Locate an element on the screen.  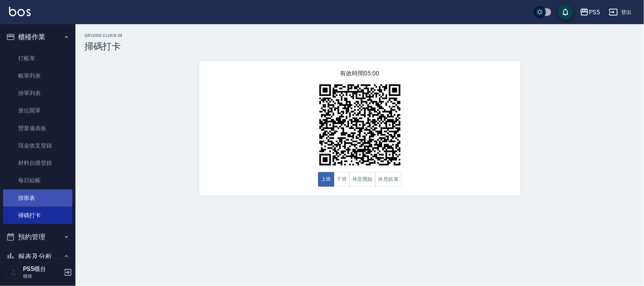
a: 現金收支登錄 is located at coordinates (37, 145).